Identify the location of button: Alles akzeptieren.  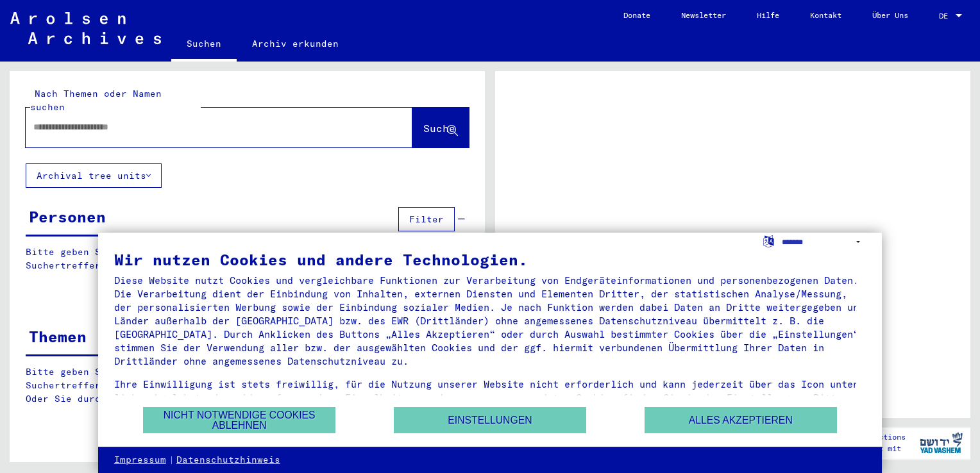
(741, 420).